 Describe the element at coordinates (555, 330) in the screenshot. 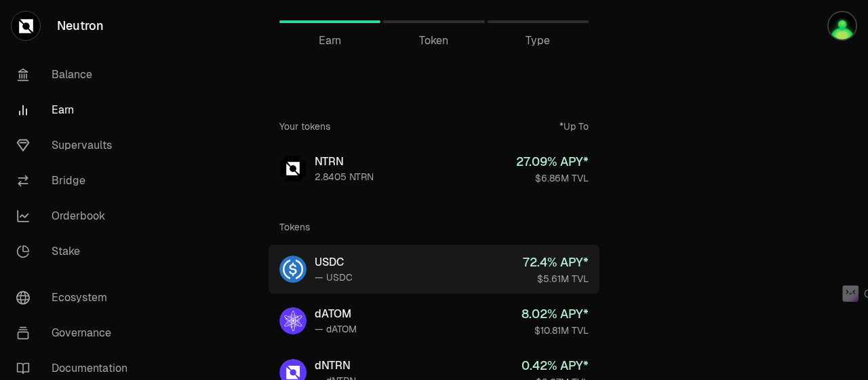

I see `div: $10.81M TVL` at that location.